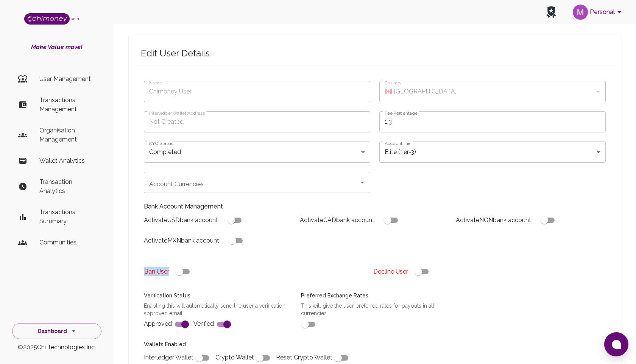 The width and height of the screenshot is (636, 364). I want to click on div: Approved Verified, so click(213, 307).